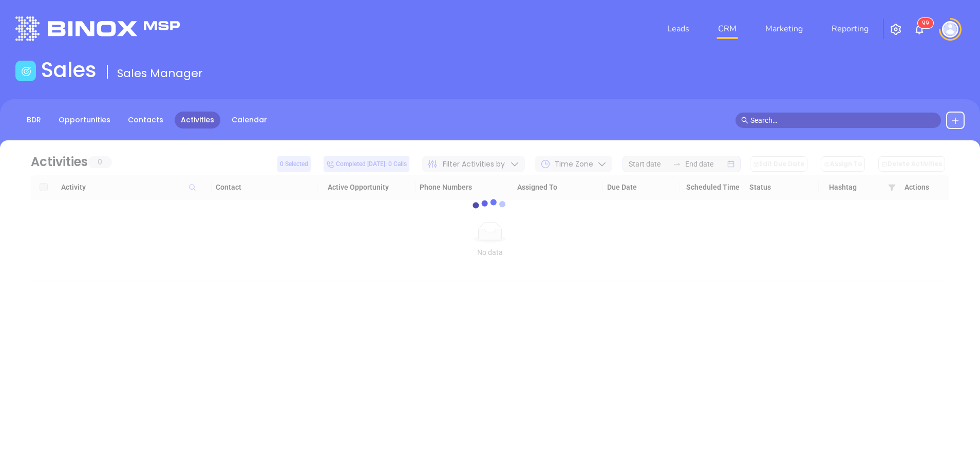  What do you see at coordinates (678, 29) in the screenshot?
I see `a: Leads` at bounding box center [678, 29].